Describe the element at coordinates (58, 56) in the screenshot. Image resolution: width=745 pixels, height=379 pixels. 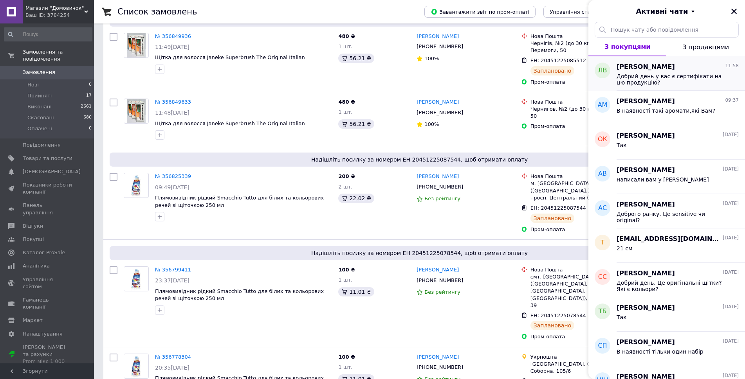
I see `span: Замовлення та повідомлення` at that location.